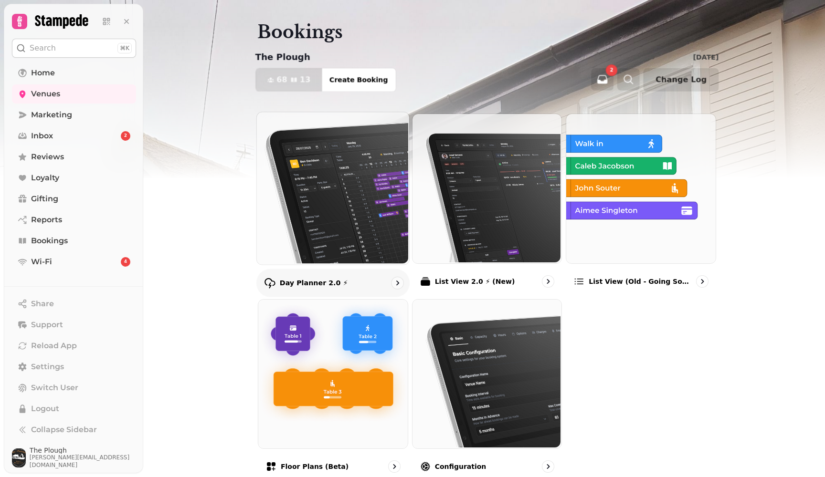  What do you see at coordinates (74, 199) in the screenshot?
I see `a: Gifting` at bounding box center [74, 199].